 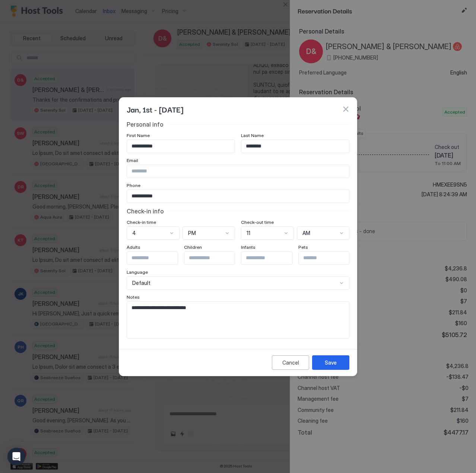 What do you see at coordinates (145, 124) in the screenshot?
I see `span: Personal info` at bounding box center [145, 124].